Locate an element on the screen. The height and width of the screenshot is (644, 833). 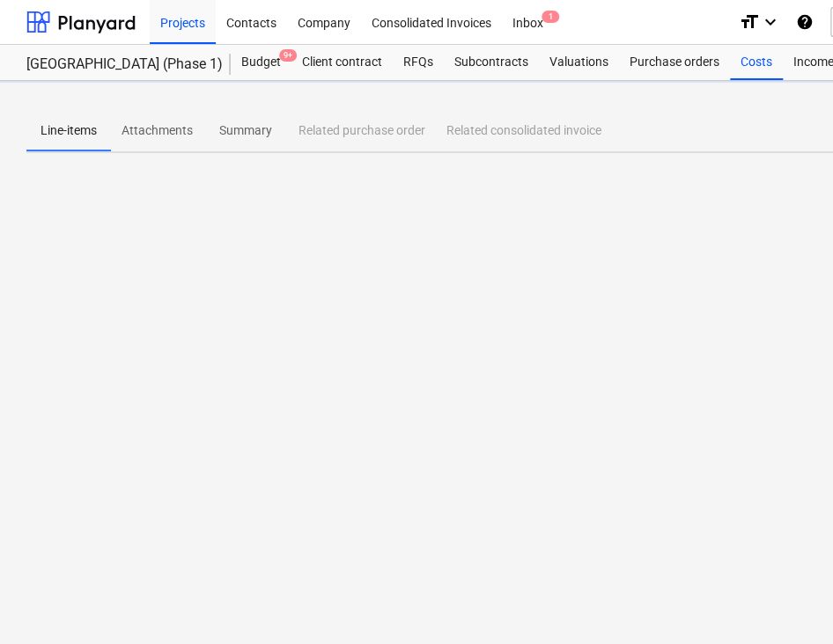
a: Client contract is located at coordinates (342, 63).